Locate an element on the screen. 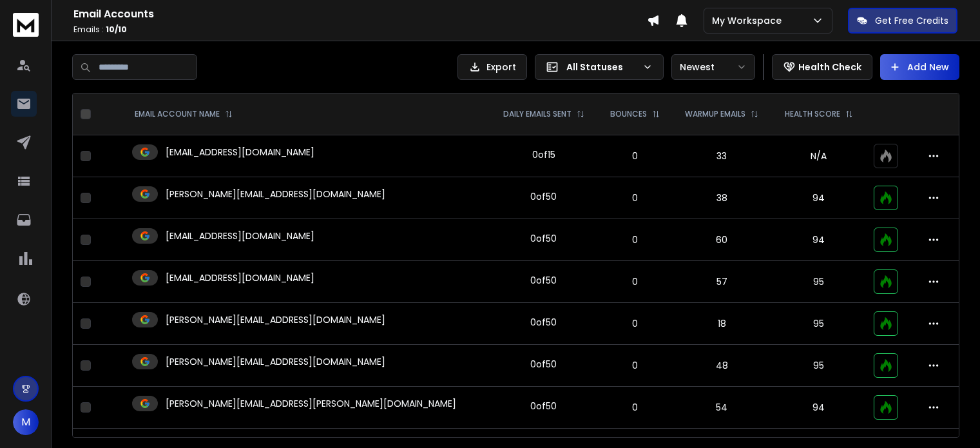  td: 18 is located at coordinates (721, 324).